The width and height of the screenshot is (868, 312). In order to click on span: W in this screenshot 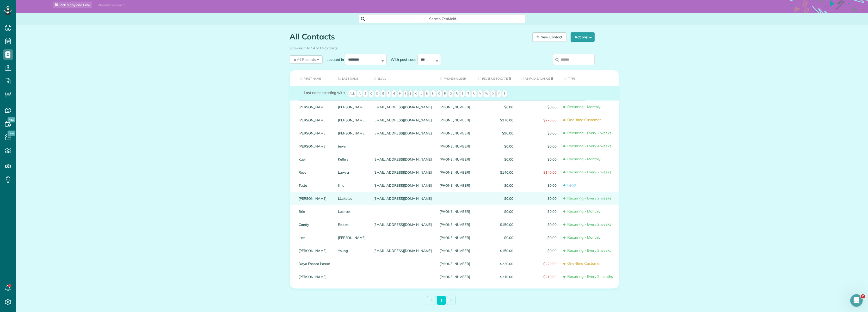, I will do `click(487, 94)`.